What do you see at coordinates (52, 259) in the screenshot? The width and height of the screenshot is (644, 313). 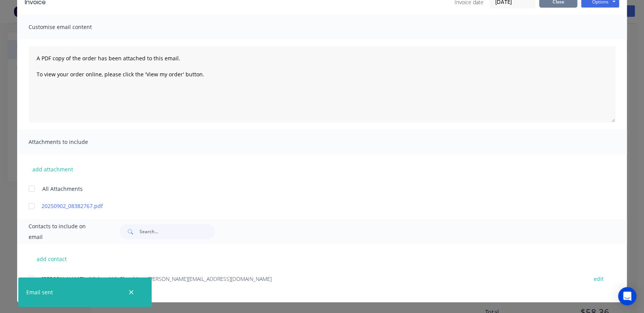 I see `button: add contact` at bounding box center [52, 259].